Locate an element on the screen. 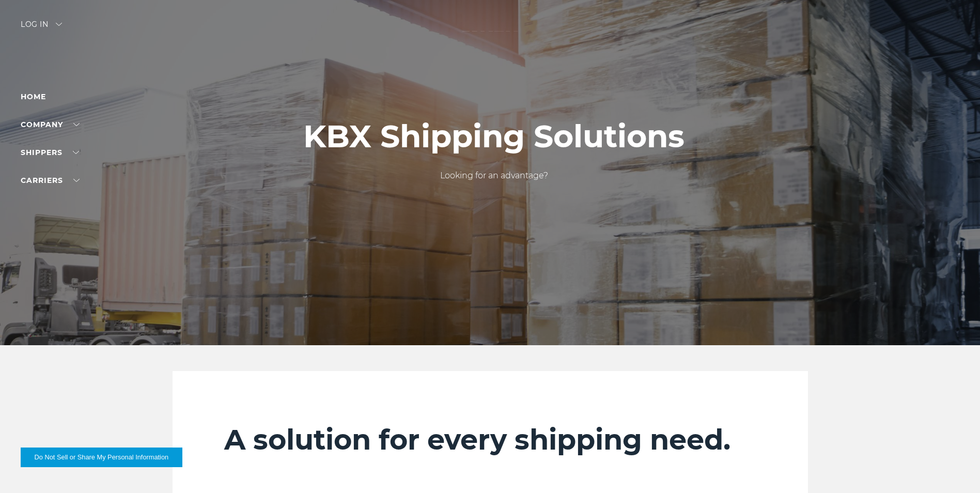 This screenshot has height=493, width=980. a: Home is located at coordinates (33, 96).